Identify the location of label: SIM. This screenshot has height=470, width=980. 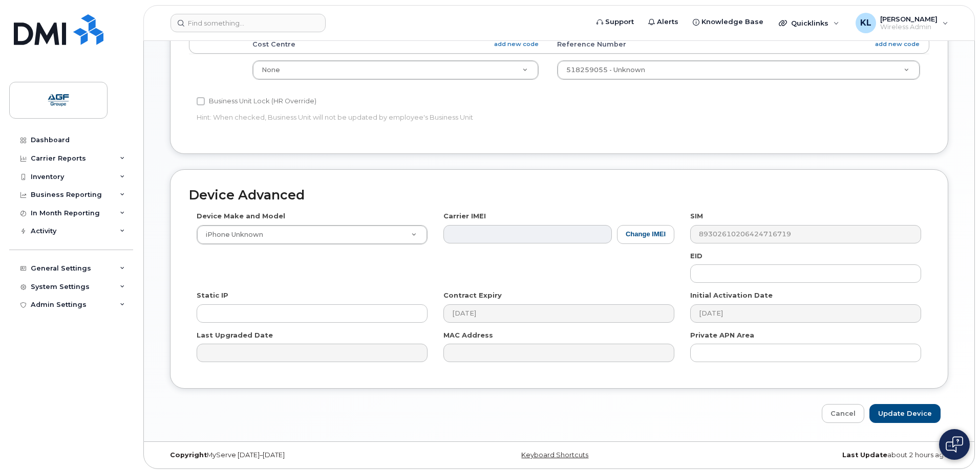
(696, 215).